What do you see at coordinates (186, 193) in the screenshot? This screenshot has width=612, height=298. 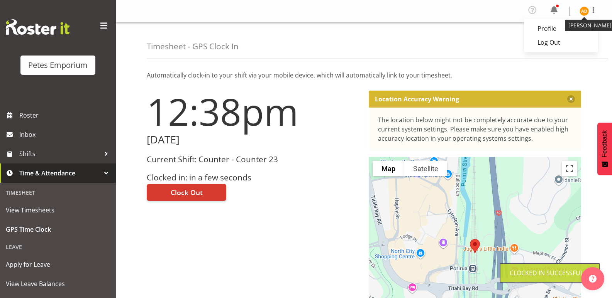 I see `span: Clock Out` at bounding box center [186, 193].